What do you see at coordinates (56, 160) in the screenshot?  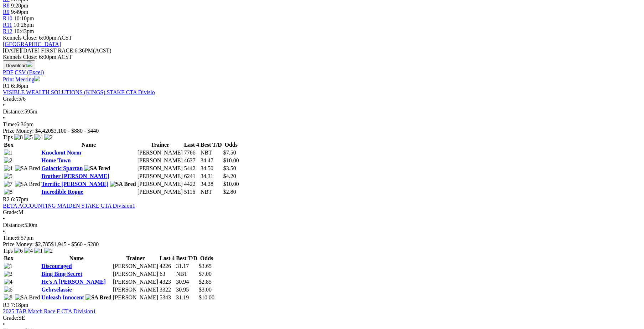 I see `a: Home Town` at bounding box center [56, 160].